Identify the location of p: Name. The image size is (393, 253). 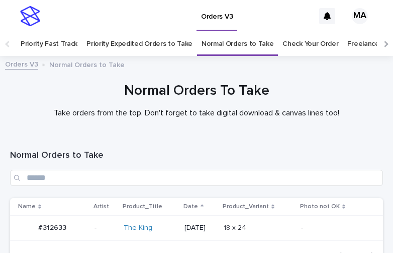
(27, 206).